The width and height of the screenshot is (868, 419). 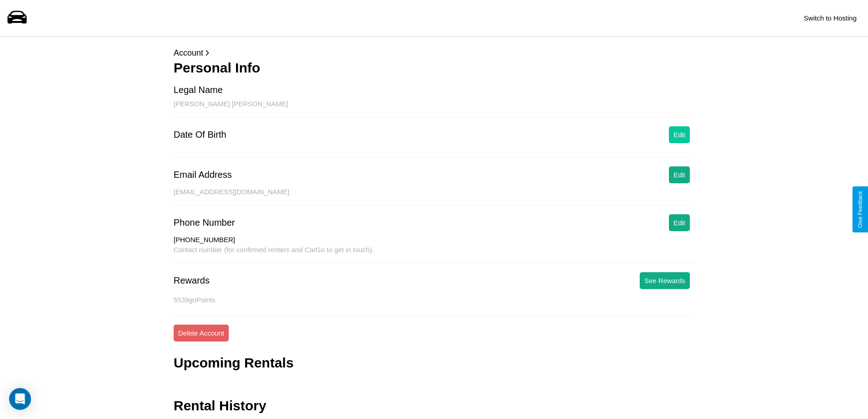 I want to click on div: Date Of Birth, so click(x=200, y=134).